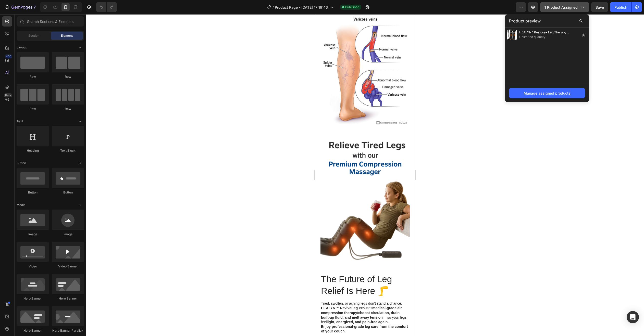  Describe the element at coordinates (107, 7) in the screenshot. I see `div: Undo/Redo` at that location.